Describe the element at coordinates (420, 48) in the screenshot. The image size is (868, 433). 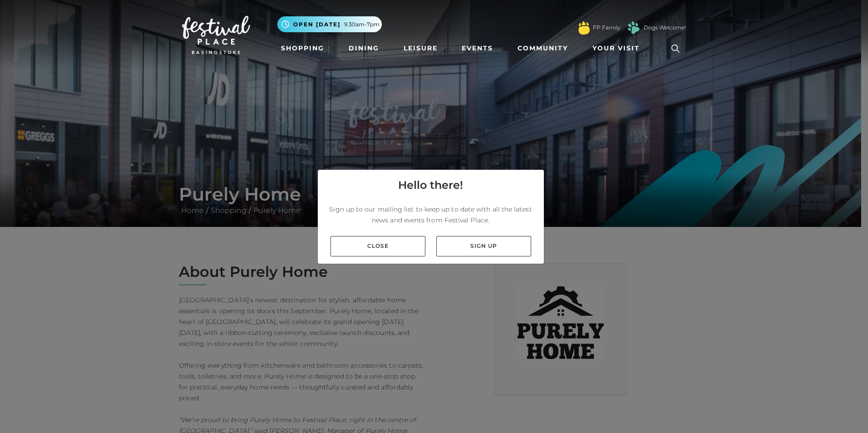
I see `a: Leisure` at that location.